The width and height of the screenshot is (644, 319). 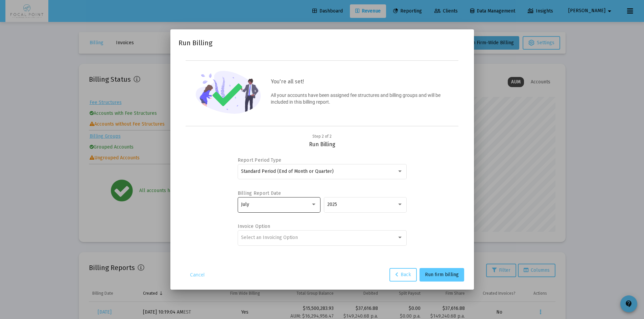 I want to click on img: confirmation, so click(x=228, y=92).